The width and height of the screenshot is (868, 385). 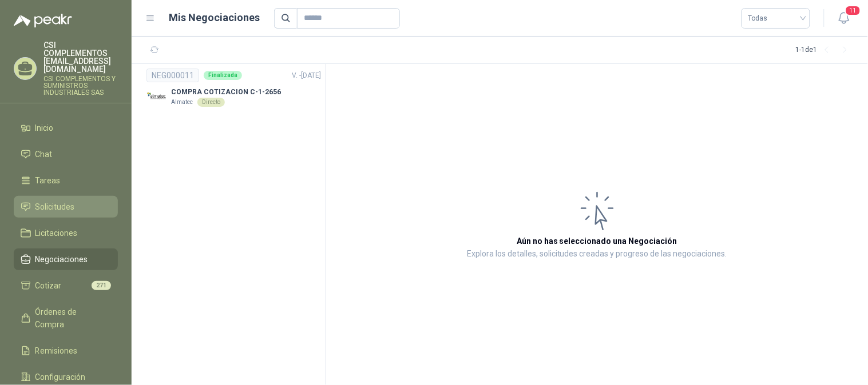 I want to click on div: 1 - 1 de 1, so click(x=825, y=50).